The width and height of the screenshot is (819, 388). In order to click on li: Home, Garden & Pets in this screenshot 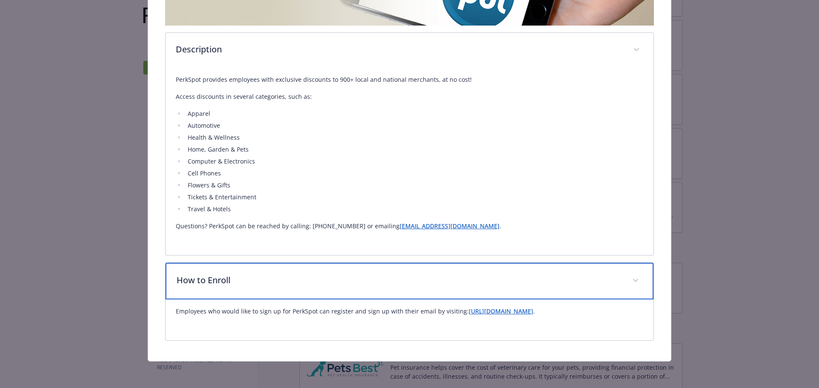, I will do `click(414, 150)`.